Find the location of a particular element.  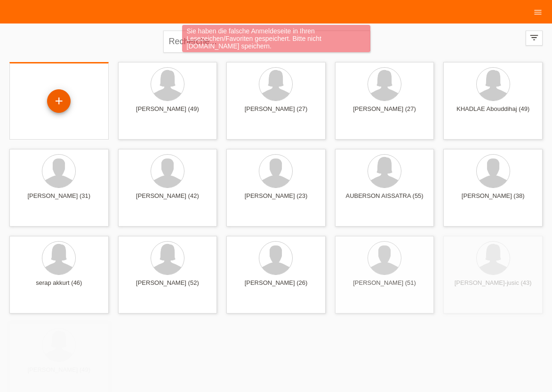

div: Sie haben die falsche Anmeldeseite in Ihren Lesezeichen/Favoriten gespeichert. Bitte nicht [DOMAI... is located at coordinates (276, 39).